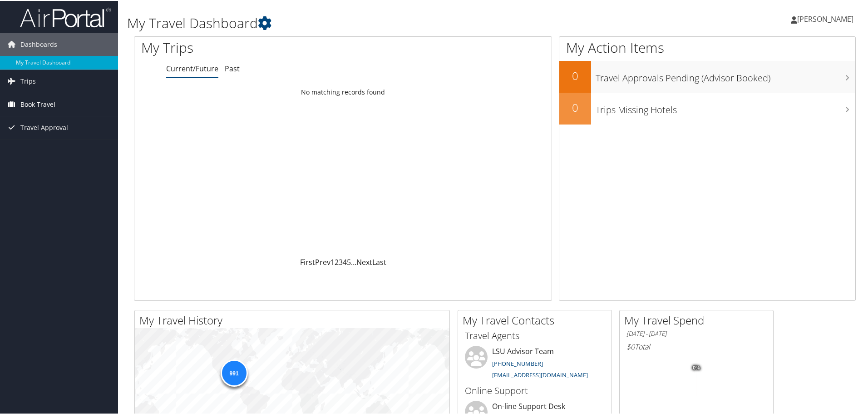  What do you see at coordinates (379, 261) in the screenshot?
I see `a: Last` at bounding box center [379, 261].